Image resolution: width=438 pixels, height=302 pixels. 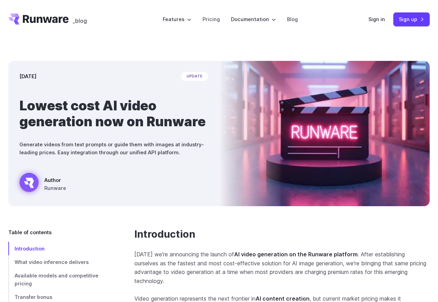 What do you see at coordinates (195, 77) in the screenshot?
I see `span: update` at bounding box center [195, 77].